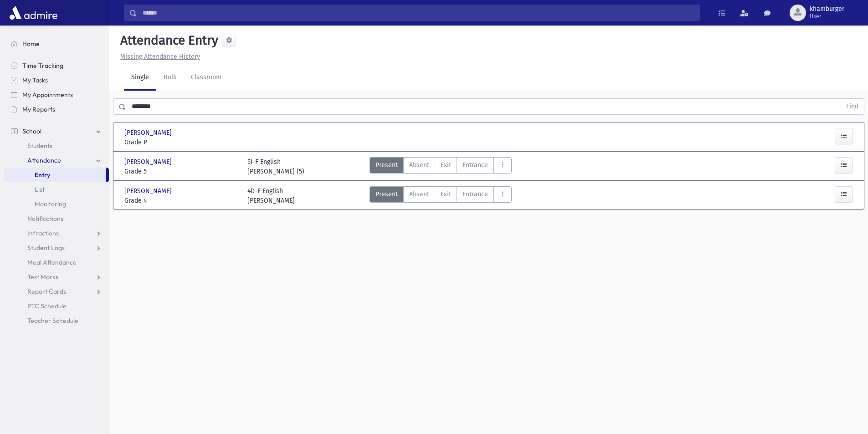 The height and width of the screenshot is (434, 868). What do you see at coordinates (140, 78) in the screenshot?
I see `a: Single` at bounding box center [140, 78].